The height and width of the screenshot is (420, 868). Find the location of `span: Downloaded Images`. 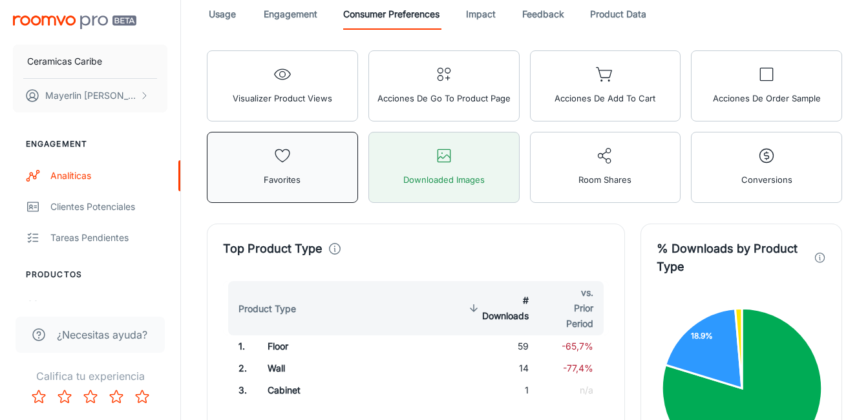

span: Downloaded Images is located at coordinates (444, 180).